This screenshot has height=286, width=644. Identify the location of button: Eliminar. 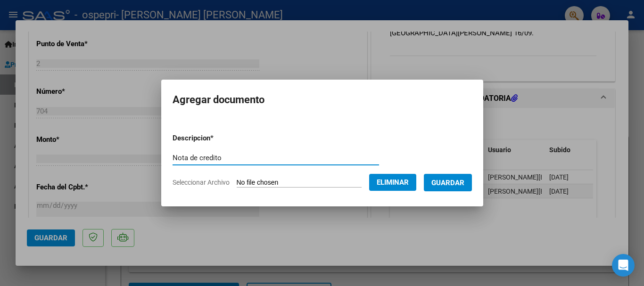
(393, 182).